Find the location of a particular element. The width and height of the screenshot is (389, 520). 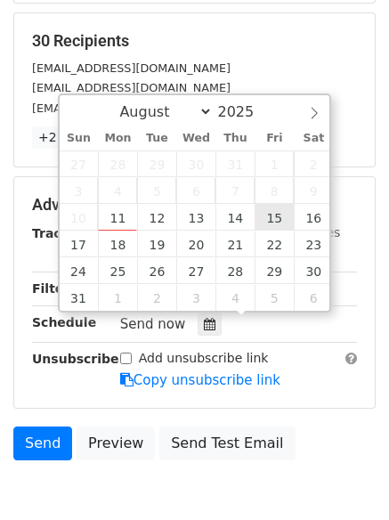

span: Send now is located at coordinates (153, 324).